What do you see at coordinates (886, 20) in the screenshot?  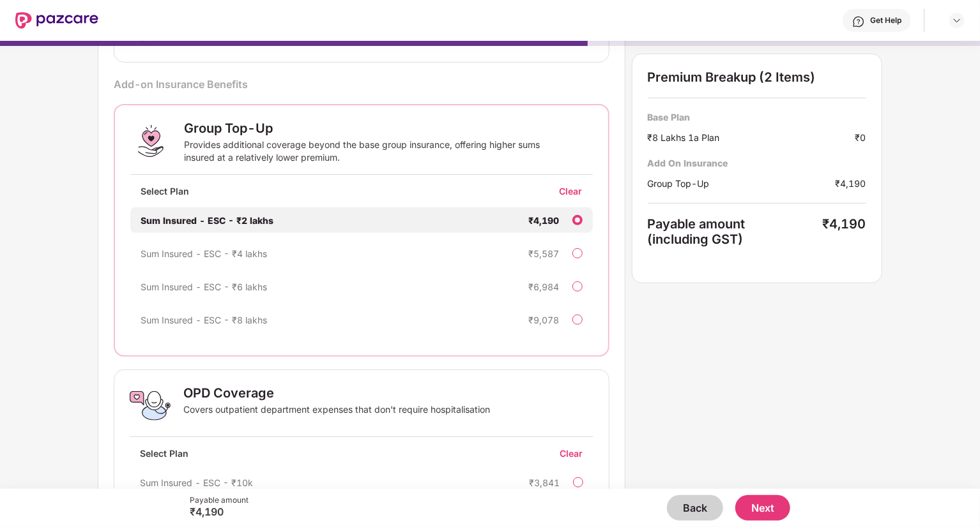 I see `div: Get Help` at bounding box center [886, 20].